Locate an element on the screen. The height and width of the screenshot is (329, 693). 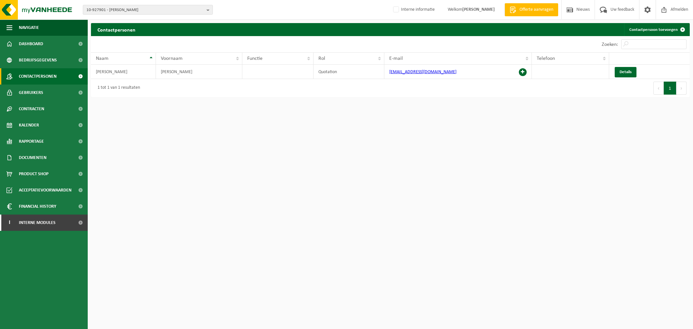
h2: Contactpersonen is located at coordinates (116, 29).